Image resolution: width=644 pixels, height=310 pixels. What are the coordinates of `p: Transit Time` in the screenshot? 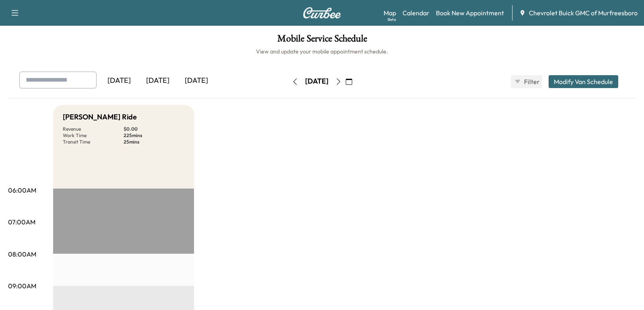 It's located at (93, 142).